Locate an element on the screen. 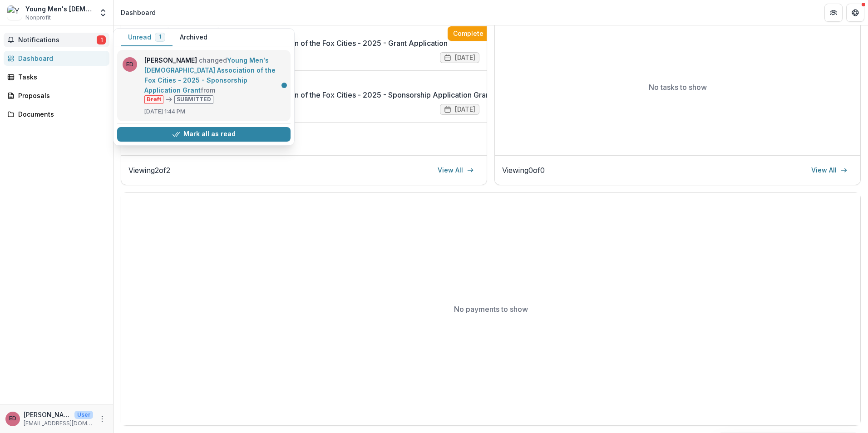  button: Open entity switcher is located at coordinates (103, 13).